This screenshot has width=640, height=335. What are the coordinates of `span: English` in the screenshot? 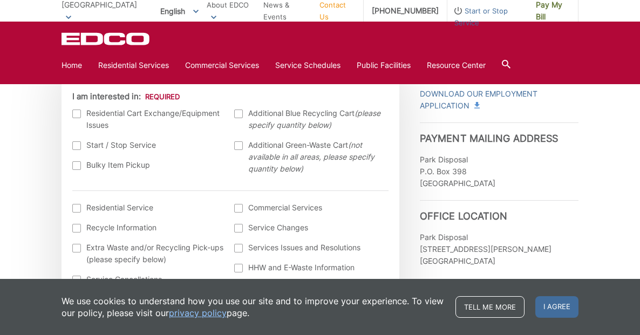 It's located at (179, 11).